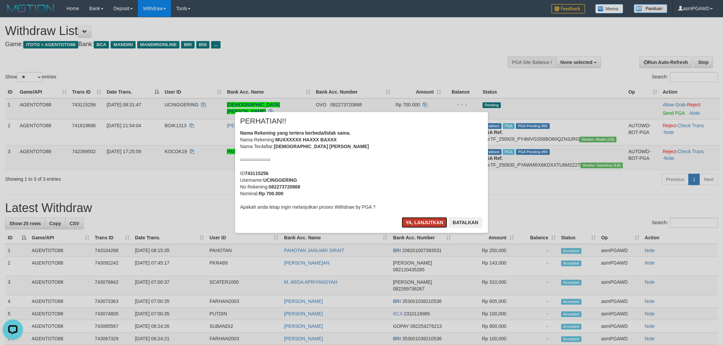 The width and height of the screenshot is (723, 345). I want to click on button: Batalkan, so click(465, 223).